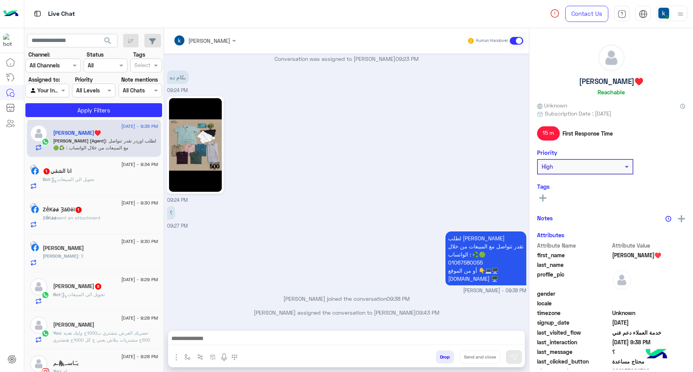 Image resolution: width=693 pixels, height=372 pixels. What do you see at coordinates (492, 41) in the screenshot?
I see `small: Human Handover` at bounding box center [492, 41].